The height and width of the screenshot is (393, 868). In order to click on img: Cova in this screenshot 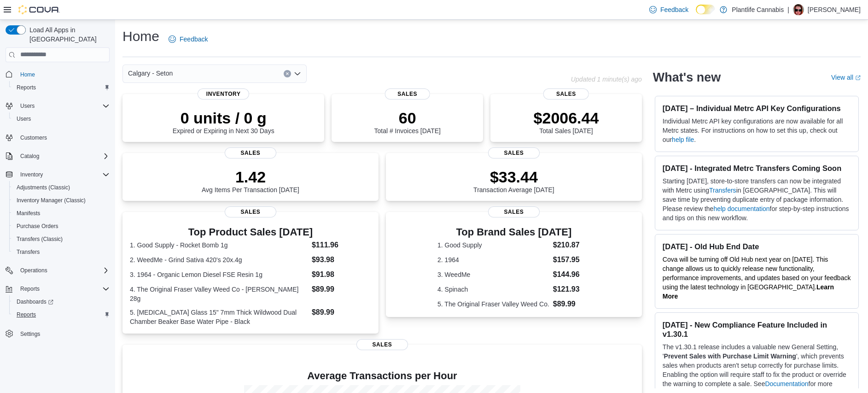, I will do `click(39, 10)`.